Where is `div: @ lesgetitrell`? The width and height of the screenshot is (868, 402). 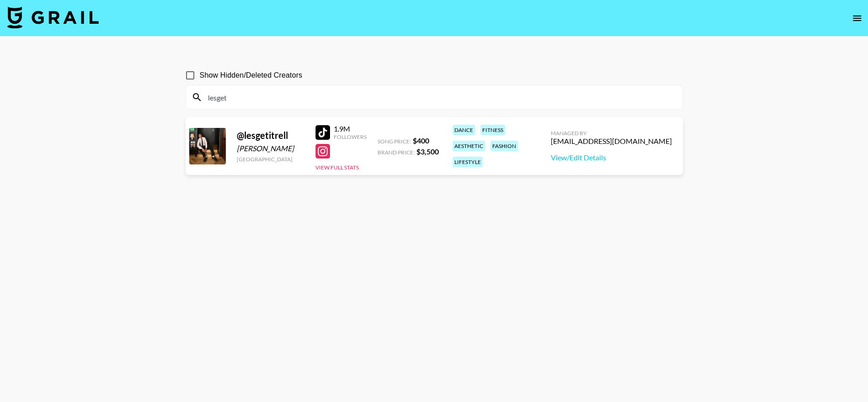 div: @ lesgetitrell is located at coordinates (271, 135).